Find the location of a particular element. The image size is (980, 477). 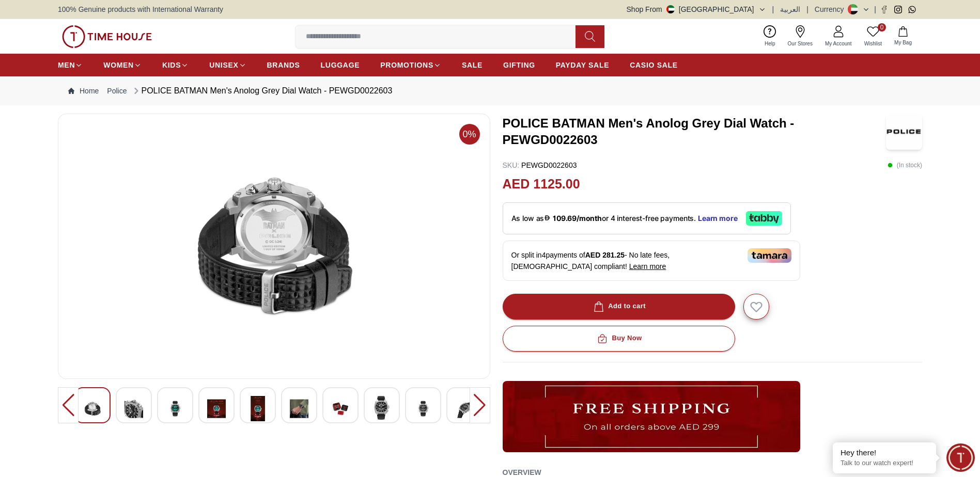

a: Help is located at coordinates (769, 36).